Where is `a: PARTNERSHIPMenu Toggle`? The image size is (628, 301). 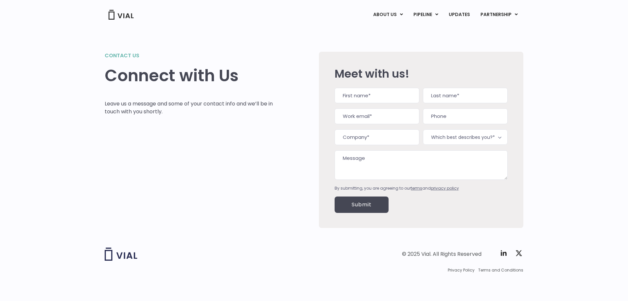
a: PARTNERSHIPMenu Toggle is located at coordinates (499, 15).